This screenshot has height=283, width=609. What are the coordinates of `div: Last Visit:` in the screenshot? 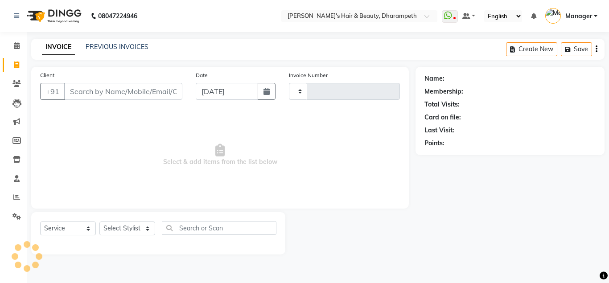 It's located at (439, 130).